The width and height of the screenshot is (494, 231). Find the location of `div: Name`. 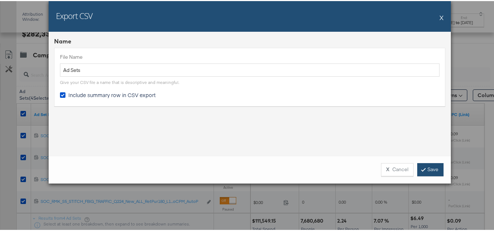

div: Name is located at coordinates (250, 40).